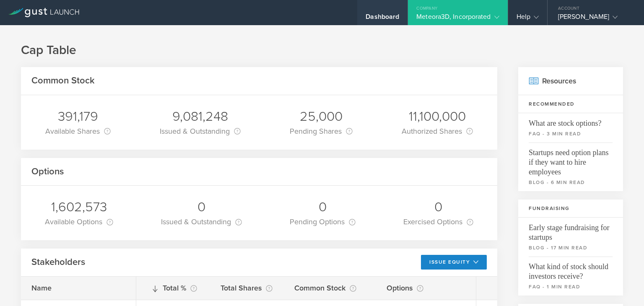 The width and height of the screenshot is (644, 306). What do you see at coordinates (437, 116) in the screenshot?
I see `div: 11,100,000` at bounding box center [437, 116].